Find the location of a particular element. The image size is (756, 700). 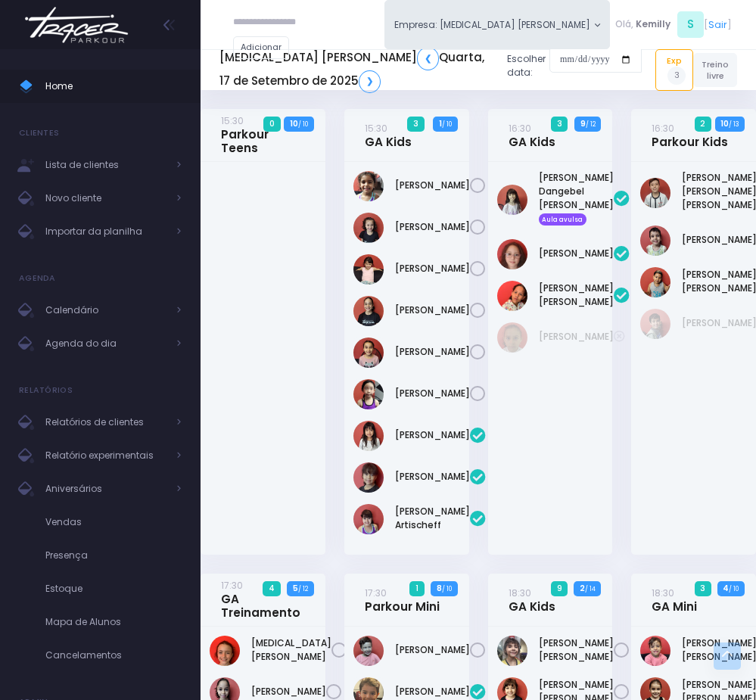

span: Olá, is located at coordinates (624, 24).